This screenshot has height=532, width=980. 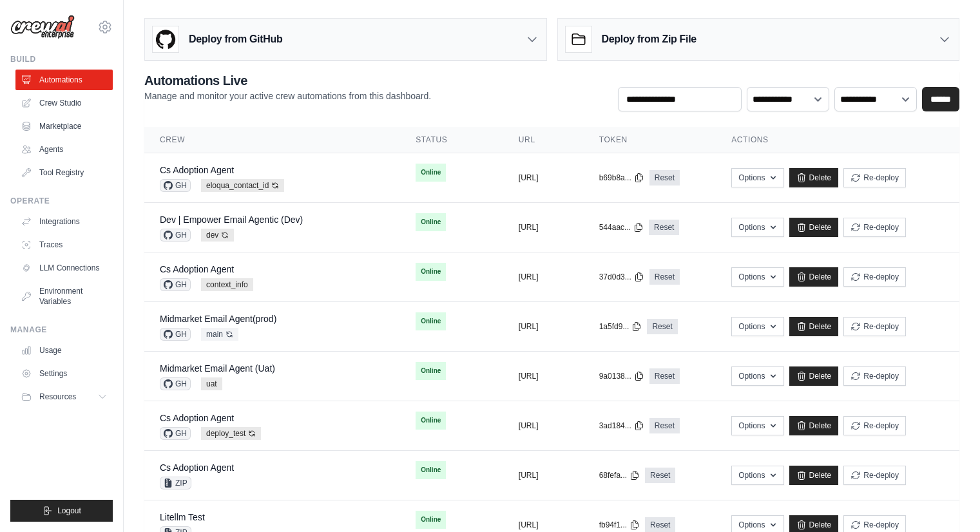 What do you see at coordinates (620, 327) in the screenshot?
I see `button: 1a5fd9...` at bounding box center [620, 327].